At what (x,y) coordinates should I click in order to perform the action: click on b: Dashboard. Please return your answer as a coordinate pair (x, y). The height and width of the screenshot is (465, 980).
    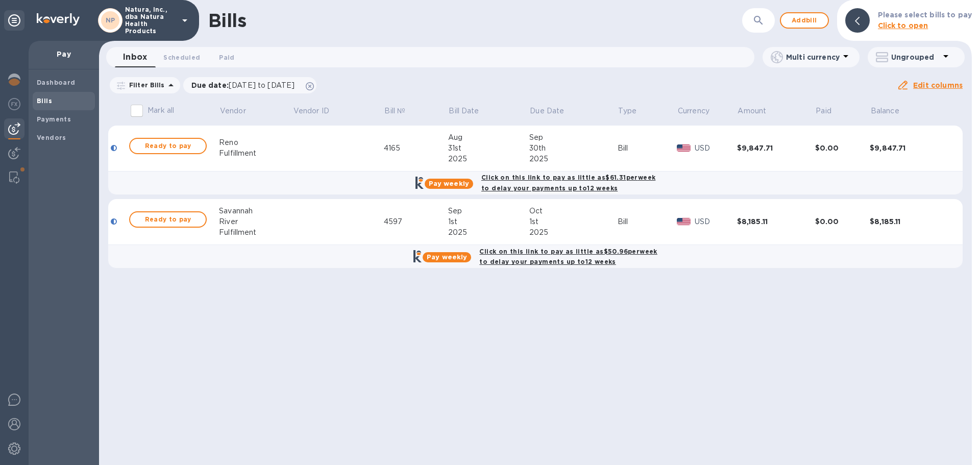
    Looking at the image, I should click on (56, 82).